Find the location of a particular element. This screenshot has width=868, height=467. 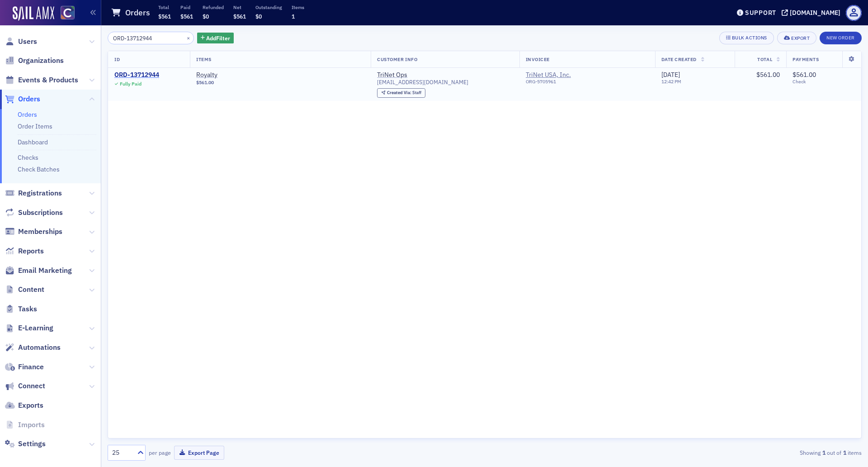

span: Settings is located at coordinates (32, 443).